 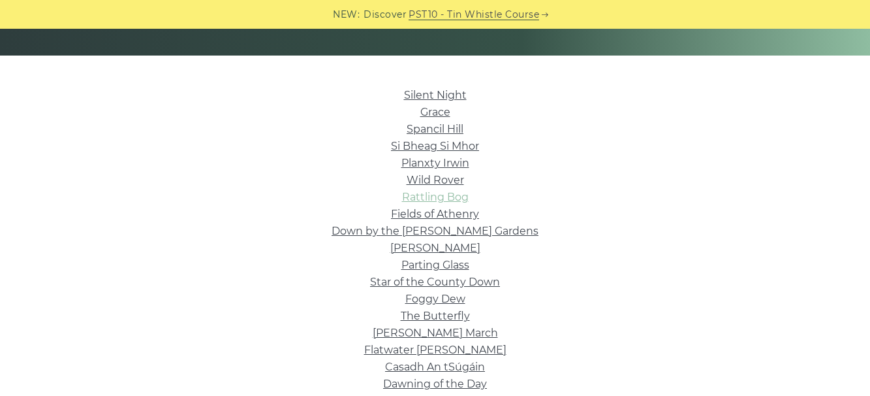 I want to click on a: Grace, so click(x=435, y=112).